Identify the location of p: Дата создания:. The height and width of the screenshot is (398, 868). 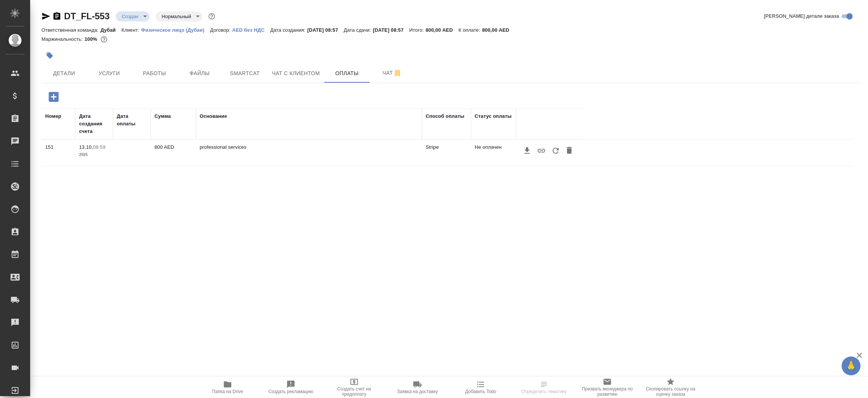
(289, 29).